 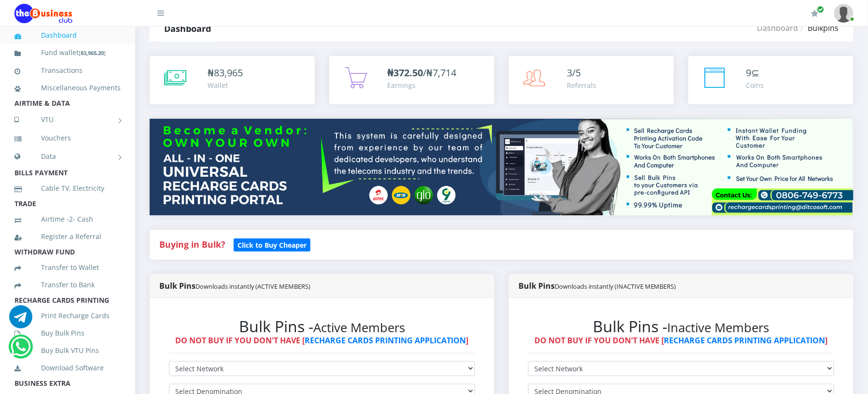 What do you see at coordinates (229, 72) in the screenshot?
I see `span: 83,965` at bounding box center [229, 72].